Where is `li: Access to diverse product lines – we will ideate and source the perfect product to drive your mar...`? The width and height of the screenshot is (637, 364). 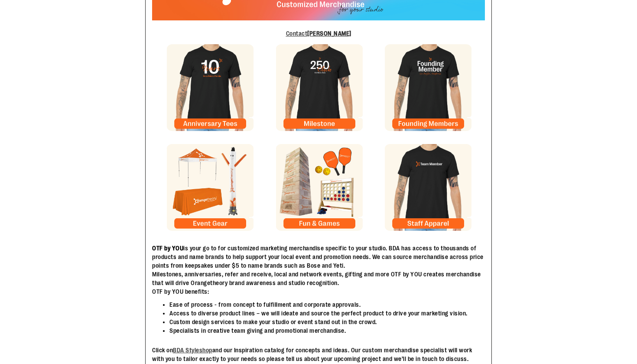
li: Access to diverse product lines – we will ideate and source the perfect product to drive your mar... is located at coordinates (327, 313).